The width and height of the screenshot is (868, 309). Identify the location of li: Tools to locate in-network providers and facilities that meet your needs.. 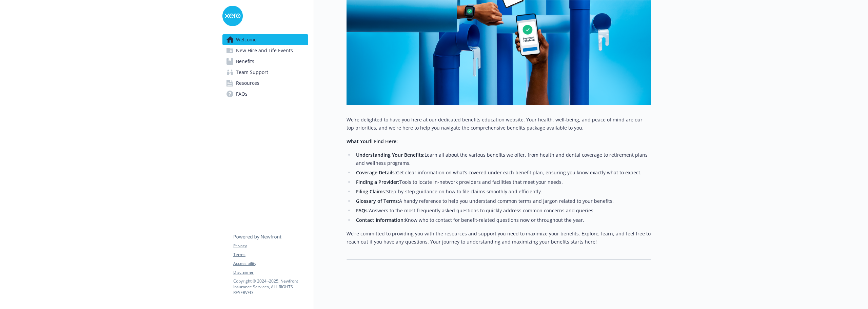
(502, 182).